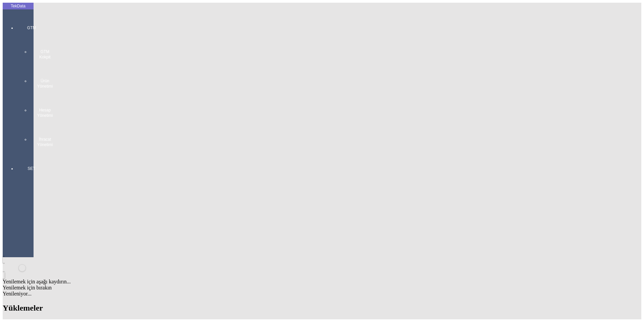 This screenshot has width=644, height=320. Describe the element at coordinates (322, 282) in the screenshot. I see `div: Yenilemek için aşağı kaydırın...` at that location.